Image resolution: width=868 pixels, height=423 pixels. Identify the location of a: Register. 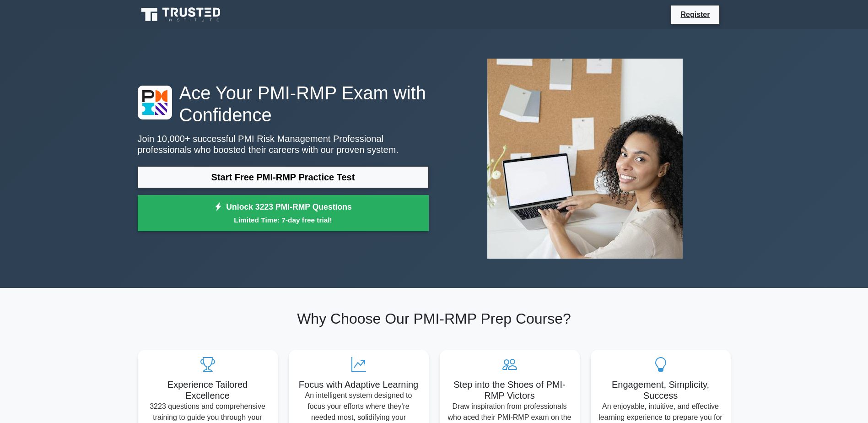
(694, 15).